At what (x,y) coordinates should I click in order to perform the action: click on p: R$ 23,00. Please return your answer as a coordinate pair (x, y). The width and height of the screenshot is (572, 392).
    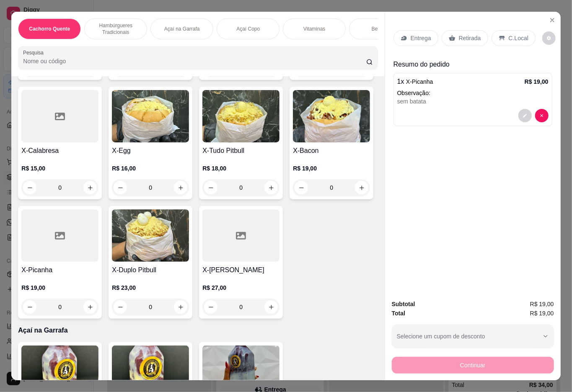
    Looking at the image, I should click on (151, 288).